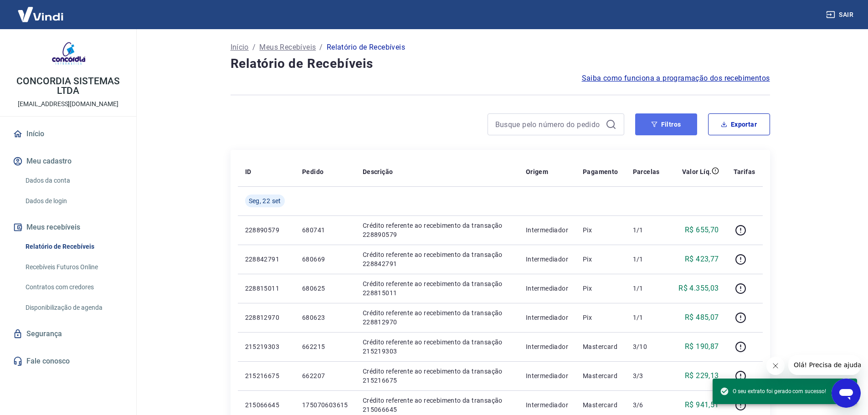 Image resolution: width=868 pixels, height=415 pixels. What do you see at coordinates (313, 172) in the screenshot?
I see `p: Pedido` at bounding box center [313, 172].